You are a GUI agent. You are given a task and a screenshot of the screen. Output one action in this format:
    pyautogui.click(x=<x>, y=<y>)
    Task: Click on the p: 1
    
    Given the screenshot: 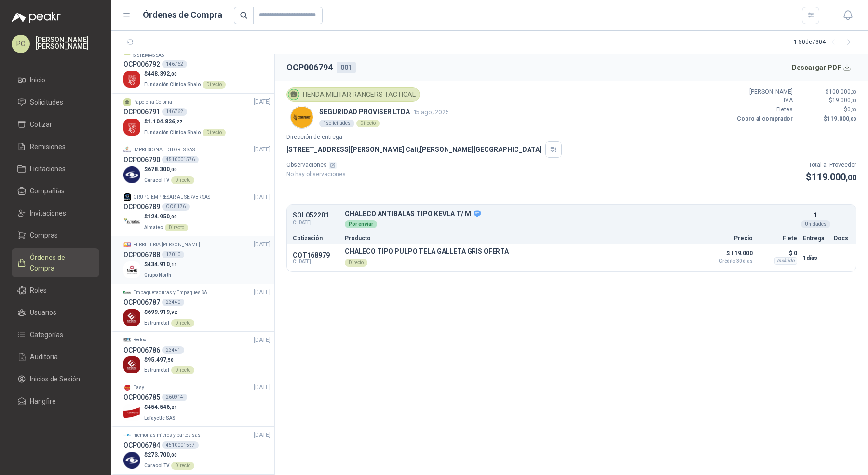 What is the action you would take?
    pyautogui.click(x=816, y=215)
    